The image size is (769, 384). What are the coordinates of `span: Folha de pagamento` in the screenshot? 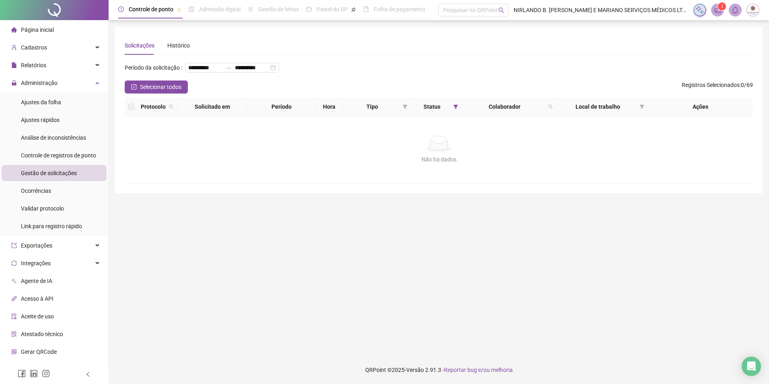 It's located at (399, 9).